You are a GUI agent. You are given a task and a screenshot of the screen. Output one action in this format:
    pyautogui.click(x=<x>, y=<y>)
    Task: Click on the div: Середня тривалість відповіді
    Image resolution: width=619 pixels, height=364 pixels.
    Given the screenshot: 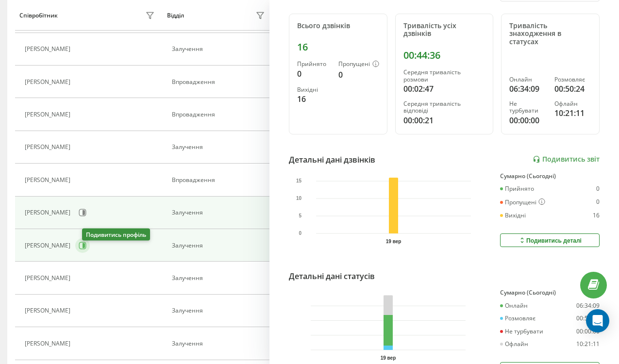 What is the action you would take?
    pyautogui.click(x=444, y=107)
    